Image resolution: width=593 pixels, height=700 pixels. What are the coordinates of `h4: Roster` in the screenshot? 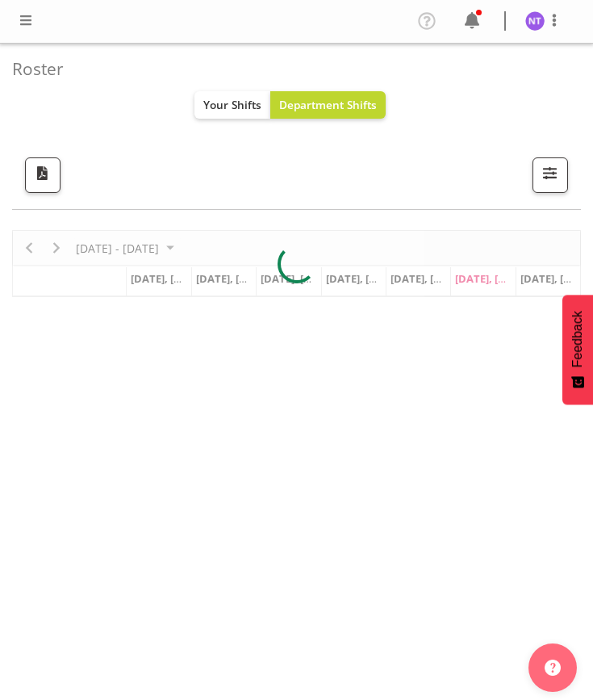 It's located at (290, 69).